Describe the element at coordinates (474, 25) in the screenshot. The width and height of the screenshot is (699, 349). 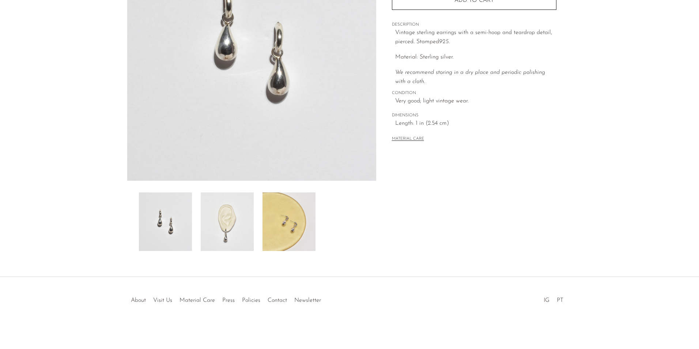
I see `span: DESCRIPTION` at that location.